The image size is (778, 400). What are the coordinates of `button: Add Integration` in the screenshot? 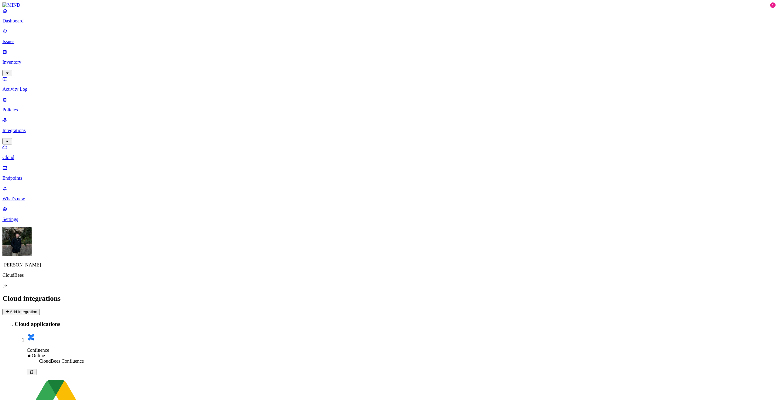 It's located at (21, 312).